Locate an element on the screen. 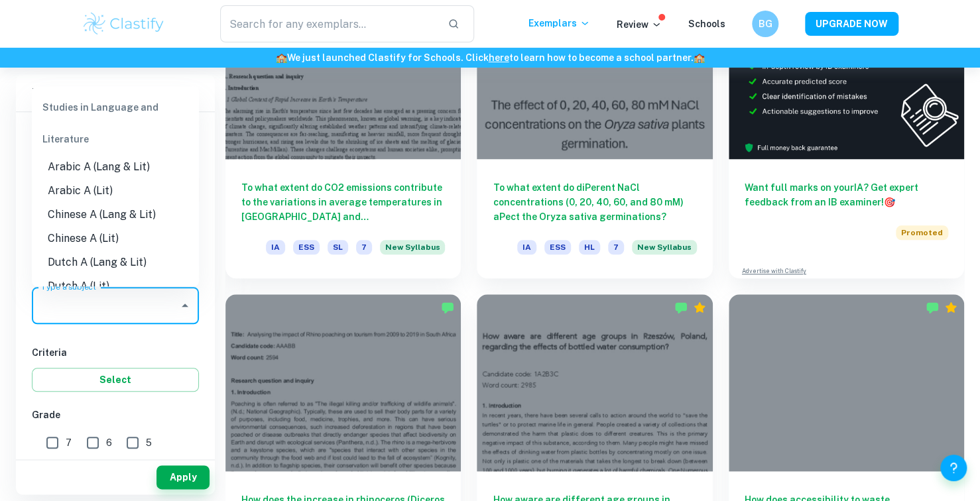  span: HL is located at coordinates (589, 247).